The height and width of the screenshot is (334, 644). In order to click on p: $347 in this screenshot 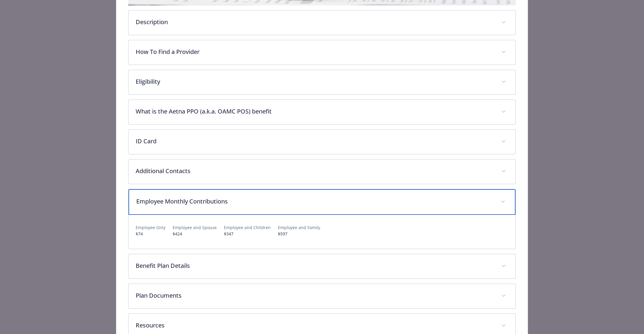, I will do `click(247, 234)`.